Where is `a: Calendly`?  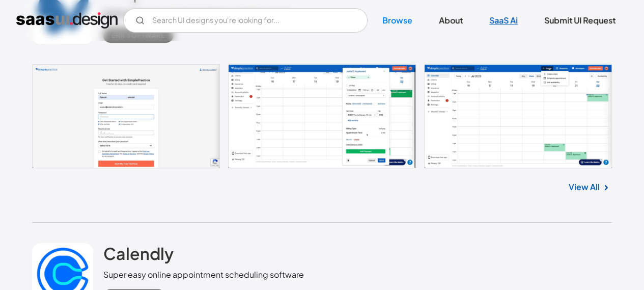
a: Calendly is located at coordinates (138, 256).